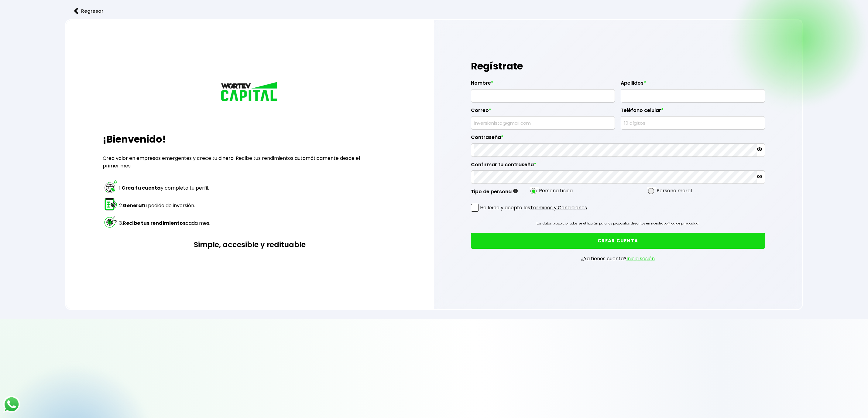  Describe the element at coordinates (534, 208) in the screenshot. I see `p: He leído y acepto los` at that location.